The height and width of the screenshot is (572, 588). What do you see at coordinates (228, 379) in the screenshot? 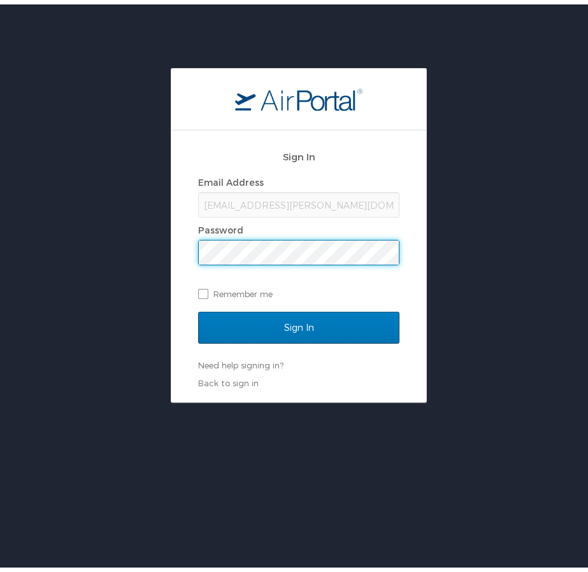
I see `a: Back to sign in` at bounding box center [228, 379].